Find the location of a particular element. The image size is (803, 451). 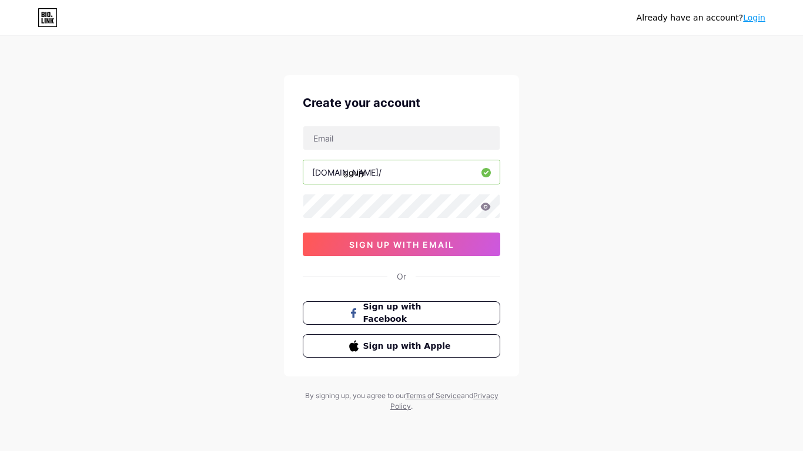

a: Sign up with Facebook is located at coordinates (401, 313).